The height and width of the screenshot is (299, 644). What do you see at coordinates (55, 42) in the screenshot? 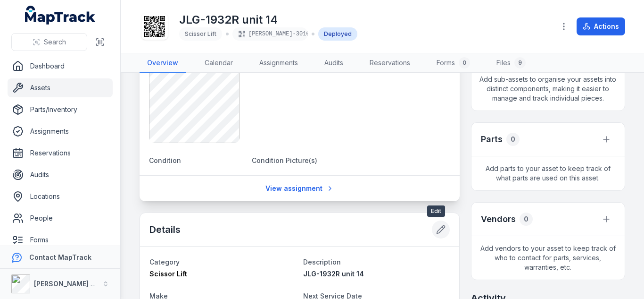
I see `span: Search` at bounding box center [55, 42].